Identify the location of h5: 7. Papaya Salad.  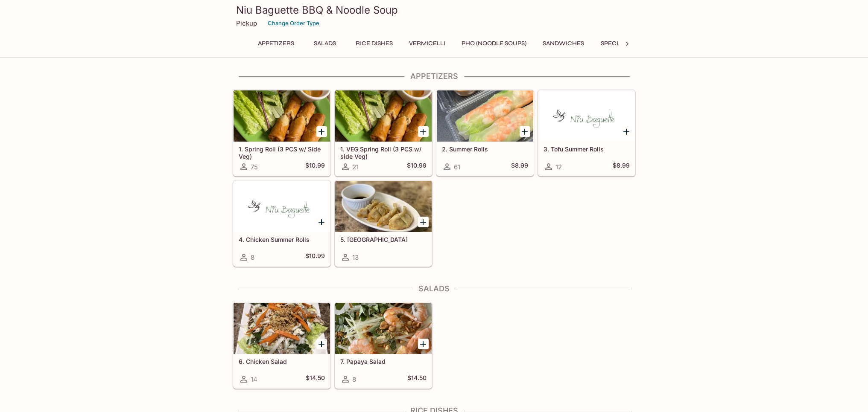
(383, 361).